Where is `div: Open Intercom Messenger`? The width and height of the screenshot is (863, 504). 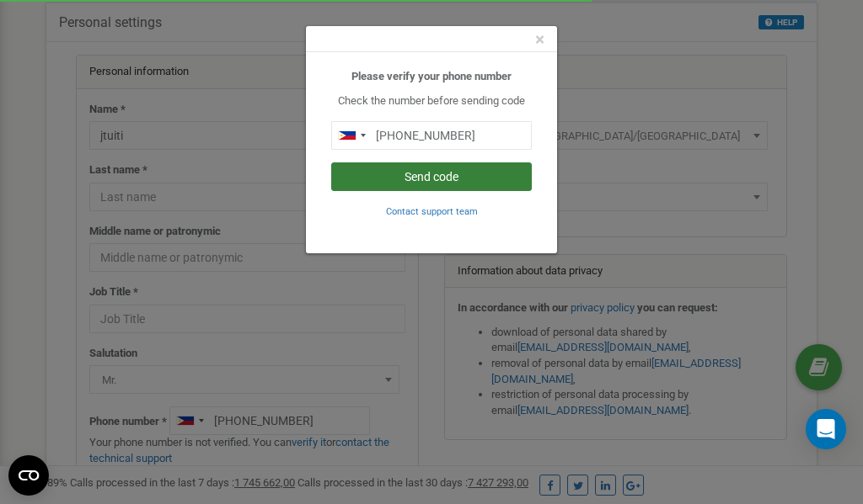
div: Open Intercom Messenger is located at coordinates (825, 429).